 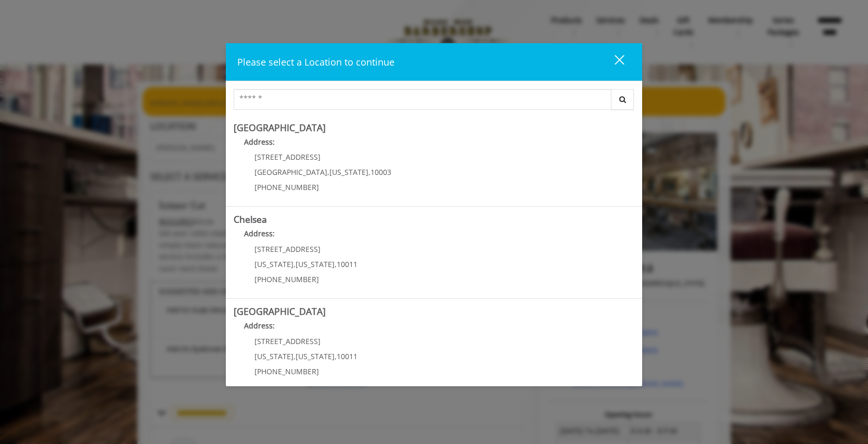 I want to click on span: 10003, so click(x=381, y=172).